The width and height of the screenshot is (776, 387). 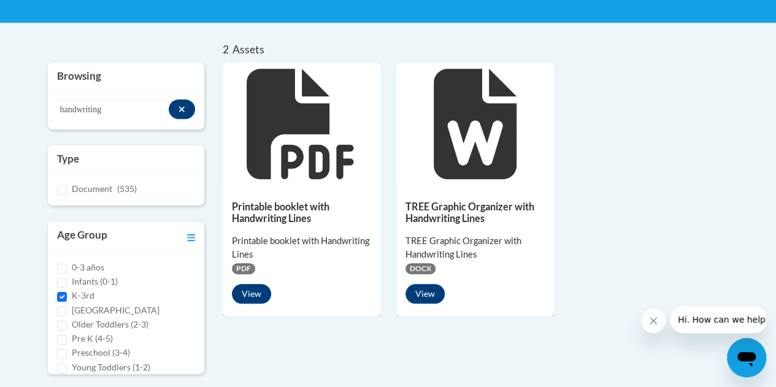 I want to click on label: Older Toddlers (2-3), so click(x=110, y=325).